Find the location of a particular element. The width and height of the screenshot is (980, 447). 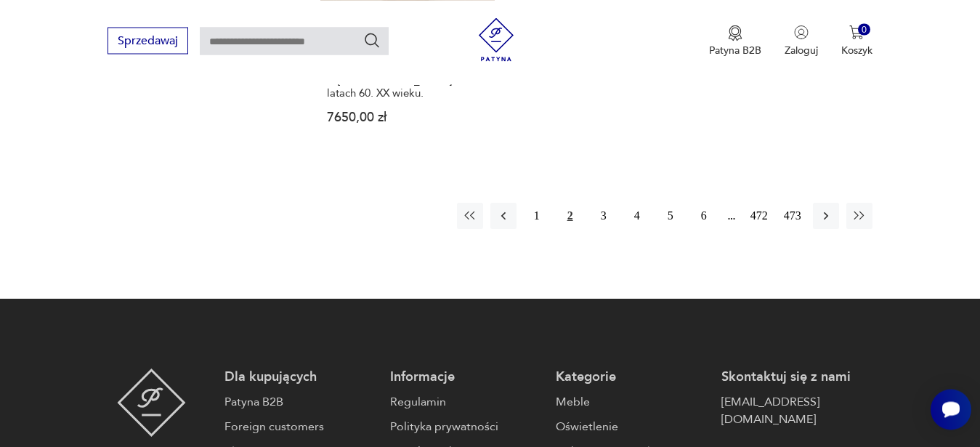

p: Skontaktuj się z nami is located at coordinates (797, 377).